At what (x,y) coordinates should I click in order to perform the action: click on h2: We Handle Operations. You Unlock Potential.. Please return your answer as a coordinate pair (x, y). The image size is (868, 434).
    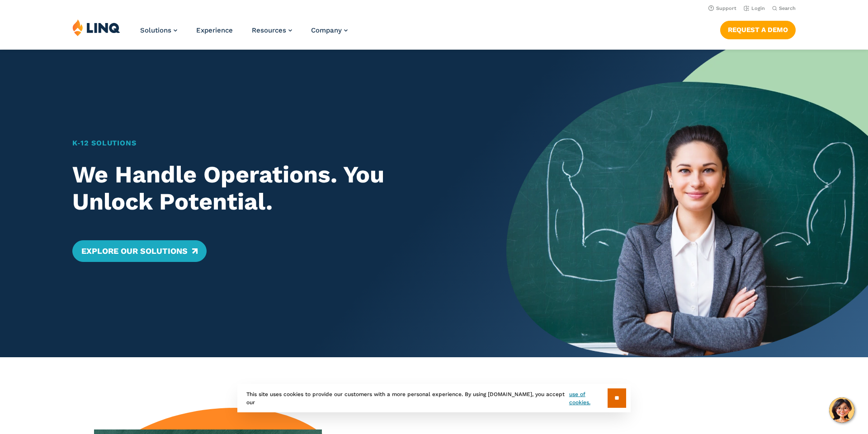
    Looking at the image, I should click on (272, 189).